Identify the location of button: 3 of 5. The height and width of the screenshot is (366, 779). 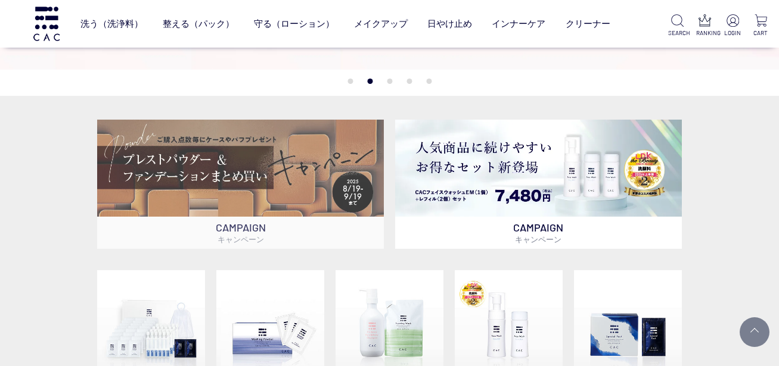
(389, 81).